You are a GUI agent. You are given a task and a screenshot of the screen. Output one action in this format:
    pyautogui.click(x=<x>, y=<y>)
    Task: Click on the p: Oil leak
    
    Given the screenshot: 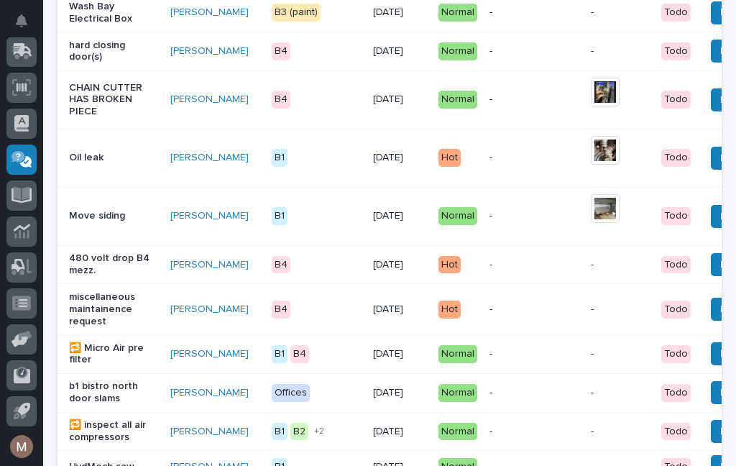 What is the action you would take?
    pyautogui.click(x=114, y=157)
    